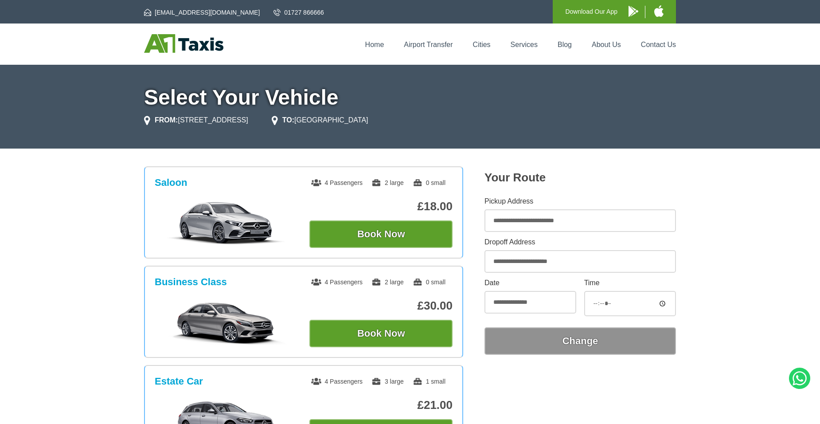 This screenshot has height=424, width=820. What do you see at coordinates (658, 44) in the screenshot?
I see `a: Contact Us` at bounding box center [658, 44].